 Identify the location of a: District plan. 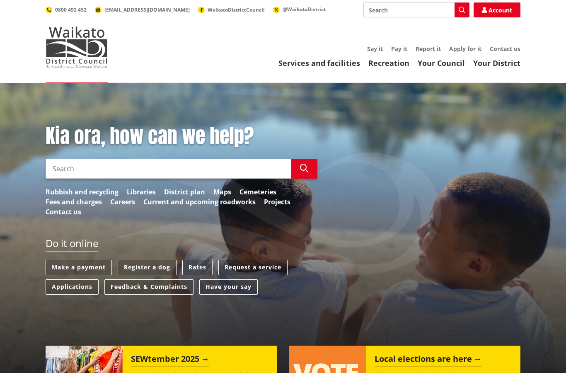
(184, 192).